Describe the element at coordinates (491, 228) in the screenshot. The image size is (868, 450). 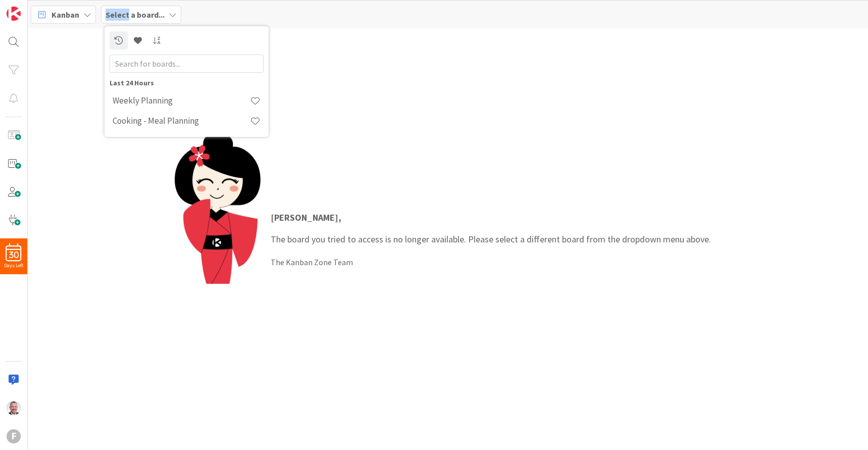
I see `p: The board you tried to access is no longer available. Please select a different board from the dr...` at that location.